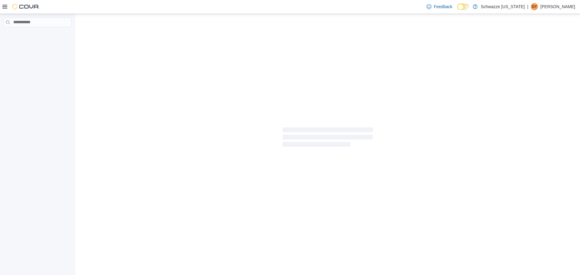 This screenshot has width=580, height=275. I want to click on span: Dark Mode, so click(457, 10).